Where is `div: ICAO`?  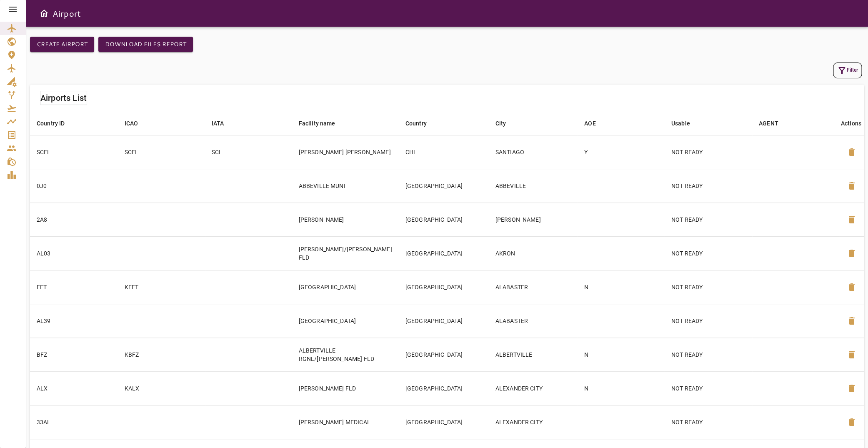 div: ICAO is located at coordinates (131, 123).